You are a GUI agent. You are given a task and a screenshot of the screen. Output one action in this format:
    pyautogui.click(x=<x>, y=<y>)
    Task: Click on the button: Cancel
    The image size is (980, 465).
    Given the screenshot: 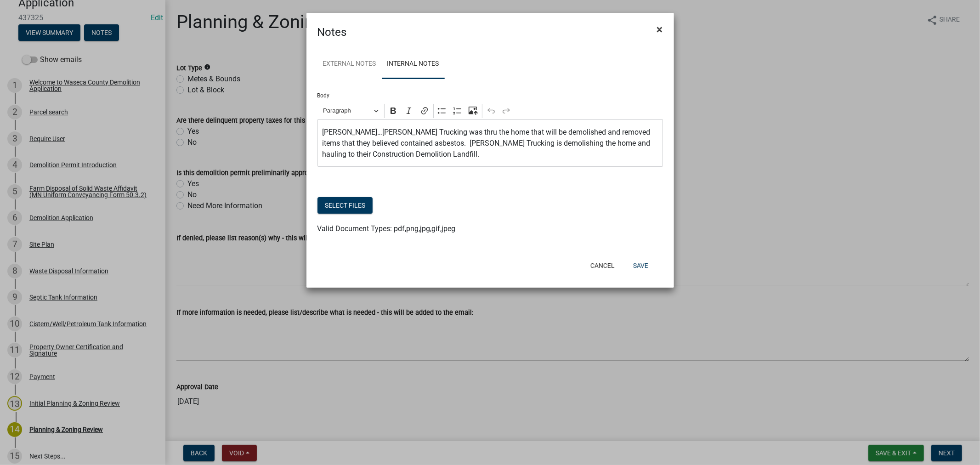 What is the action you would take?
    pyautogui.click(x=602, y=265)
    